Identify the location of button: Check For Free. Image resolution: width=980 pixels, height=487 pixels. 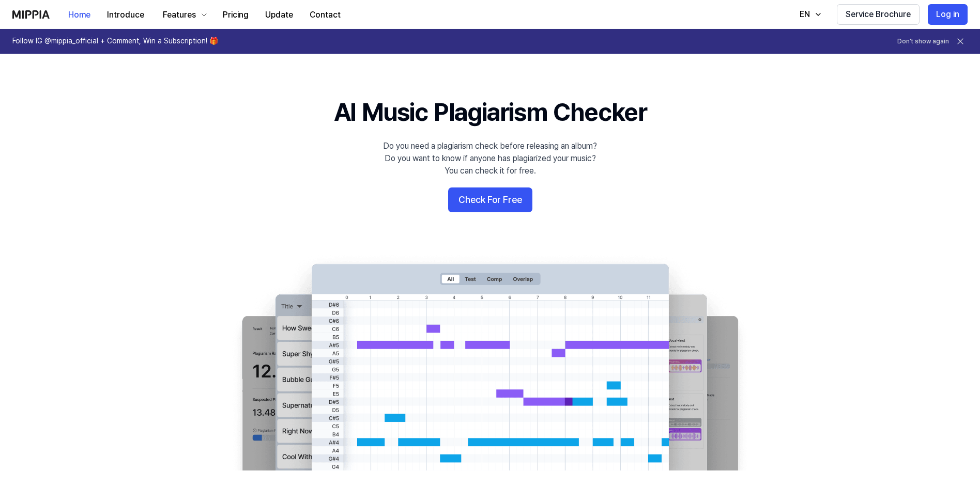
(490, 200).